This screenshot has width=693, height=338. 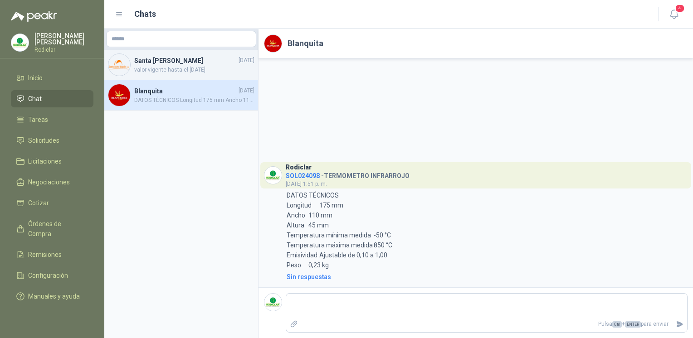 I want to click on a: Inicio, so click(x=52, y=78).